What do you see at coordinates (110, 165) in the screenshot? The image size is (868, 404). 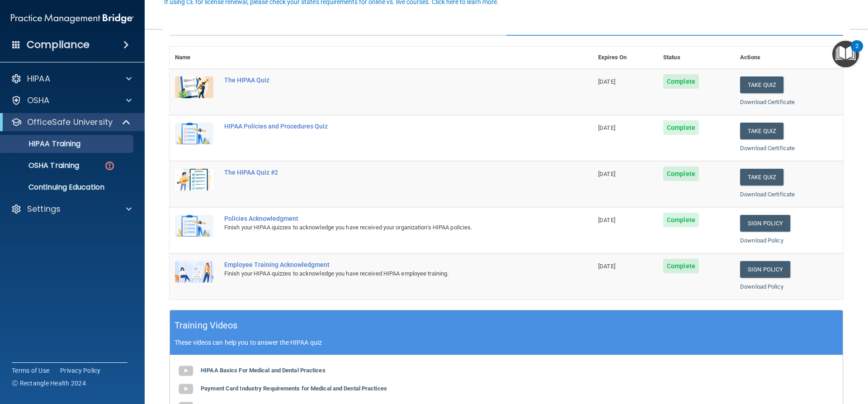 I see `img: danger-circle.6113f641.png` at bounding box center [110, 165].